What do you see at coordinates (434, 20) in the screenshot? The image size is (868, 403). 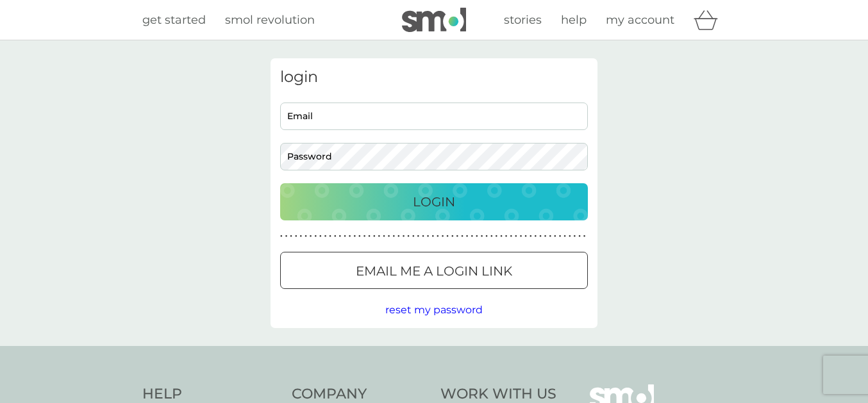 I see `img: smol` at bounding box center [434, 20].